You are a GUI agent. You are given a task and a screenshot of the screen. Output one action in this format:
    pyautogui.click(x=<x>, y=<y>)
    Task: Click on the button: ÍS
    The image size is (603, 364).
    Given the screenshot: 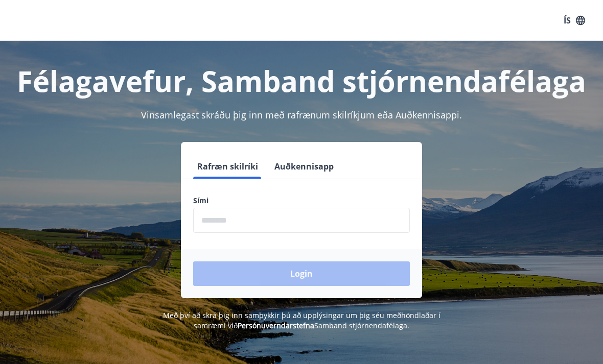 What is the action you would take?
    pyautogui.click(x=575, y=21)
    